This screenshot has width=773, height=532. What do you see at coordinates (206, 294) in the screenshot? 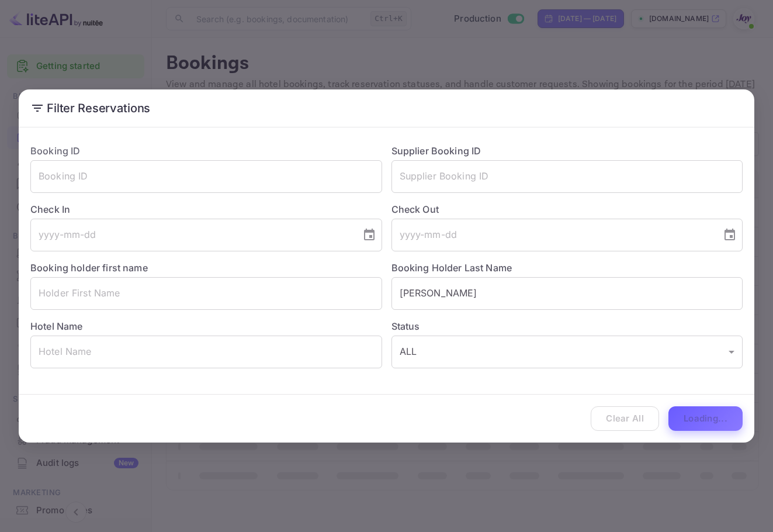
I see `input: Holder First Name` at bounding box center [206, 294].